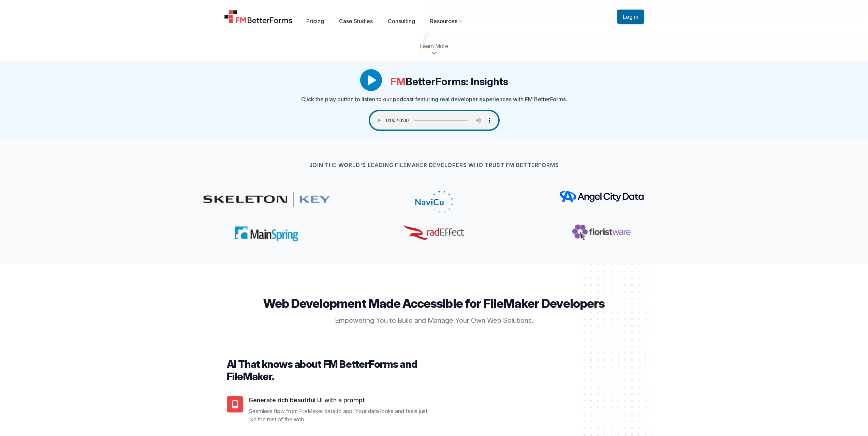  Describe the element at coordinates (434, 46) in the screenshot. I see `span: Learn More` at that location.